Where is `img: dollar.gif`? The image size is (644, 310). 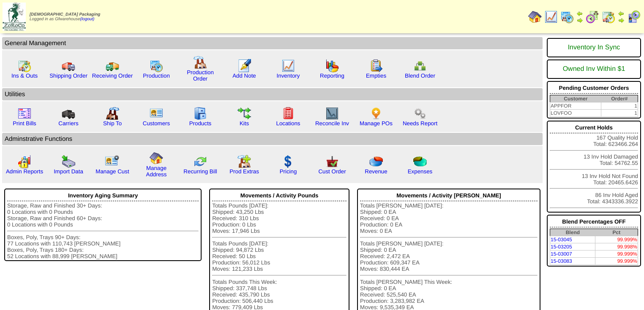
img: dollar.gif is located at coordinates (288, 162).